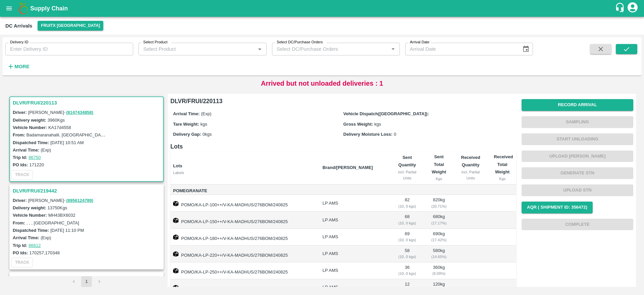  What do you see at coordinates (244, 271) in the screenshot?
I see `td: POMO/KA-LP-250++/V-KA-MADHUS/276BOM/240825` at bounding box center [244, 271].